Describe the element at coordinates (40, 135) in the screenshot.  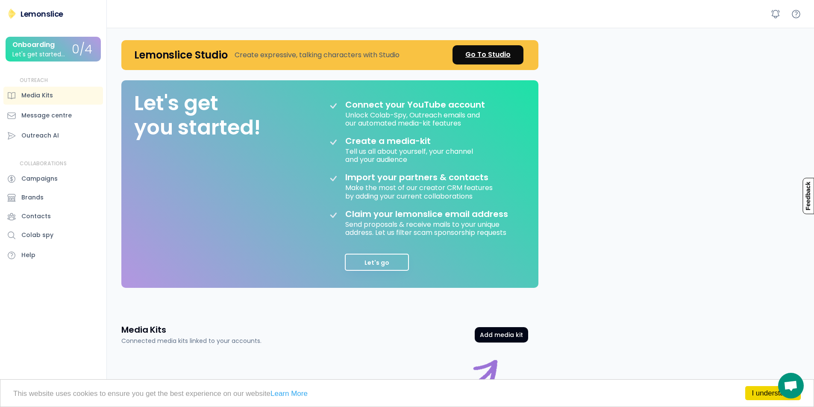
I see `div: Outreach AI` at that location.